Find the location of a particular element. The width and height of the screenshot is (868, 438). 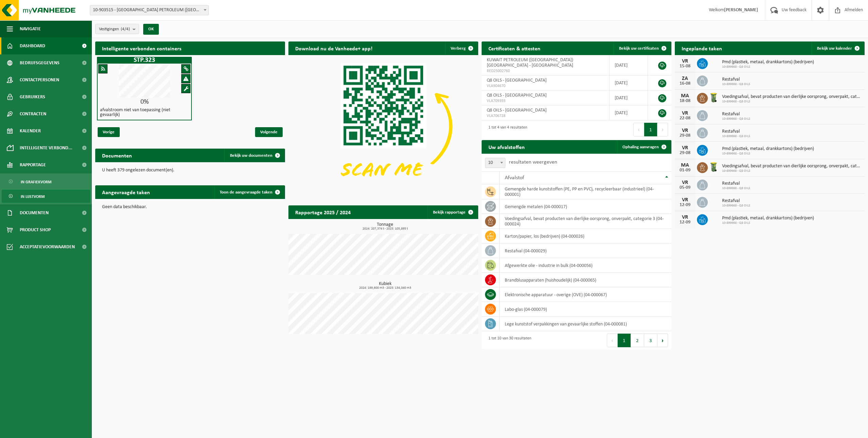

p: Geen data beschikbaar. is located at coordinates (190, 207).